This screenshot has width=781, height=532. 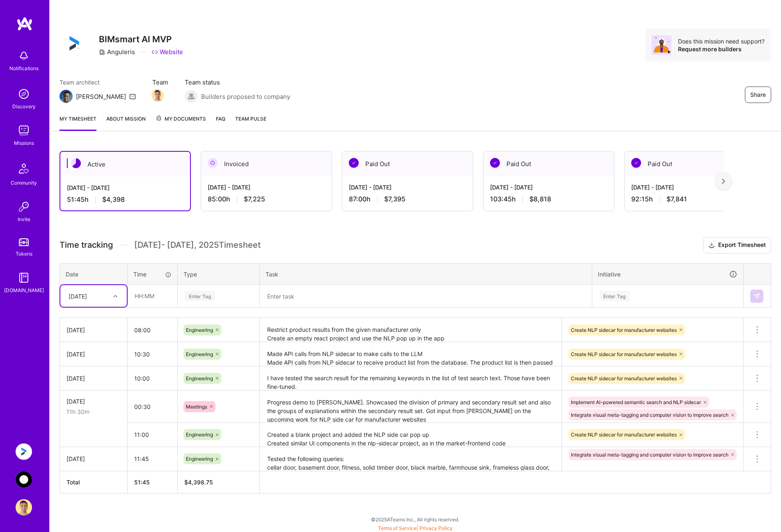 What do you see at coordinates (24, 130) in the screenshot?
I see `img: teamwork` at bounding box center [24, 130].